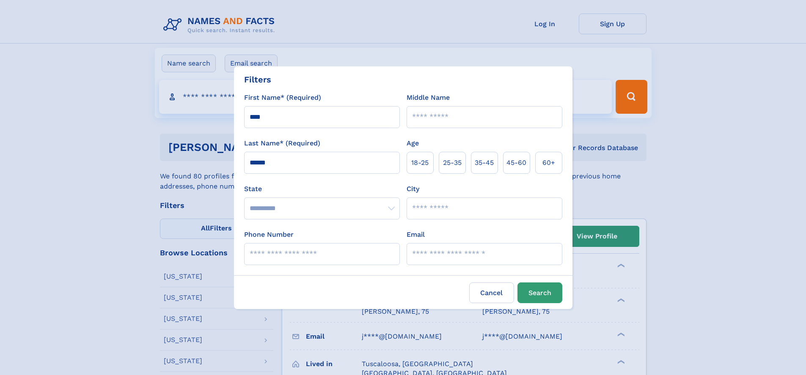 The height and width of the screenshot is (375, 806). I want to click on span: 45‑60, so click(516, 163).